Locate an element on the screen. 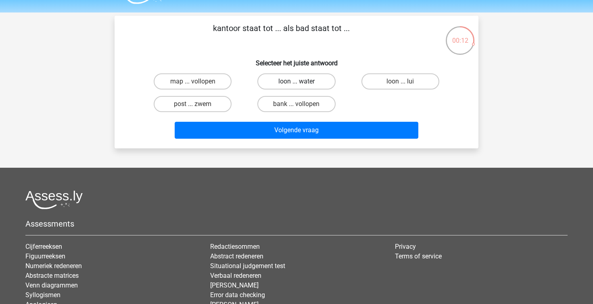 The height and width of the screenshot is (304, 593). a: Redactiesommen is located at coordinates (235, 246).